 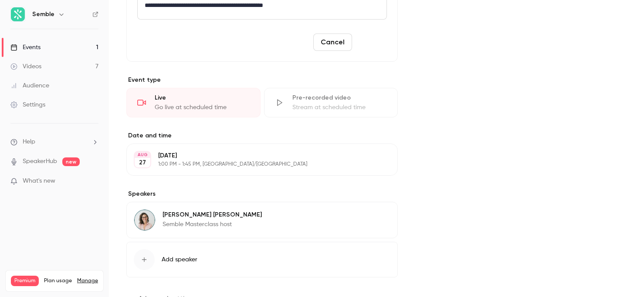 I want to click on div: AUG, so click(x=142, y=155).